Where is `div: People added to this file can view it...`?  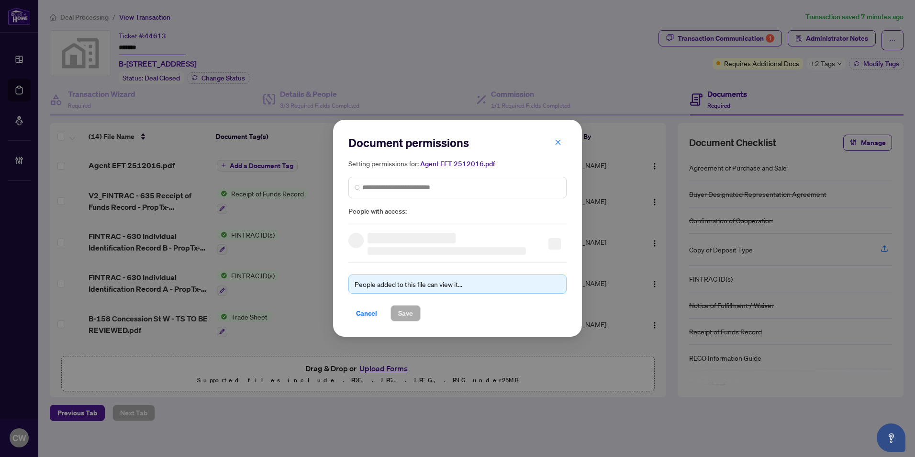
div: People added to this file can view it... is located at coordinates (458, 284).